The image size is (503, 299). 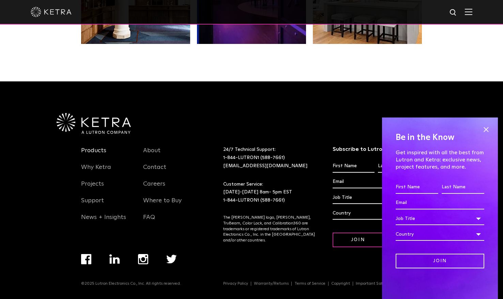 What do you see at coordinates (131, 284) in the screenshot?
I see `p: ©2025 Lutron Electronics Co., Inc. All rights reserved.` at bounding box center [131, 284].